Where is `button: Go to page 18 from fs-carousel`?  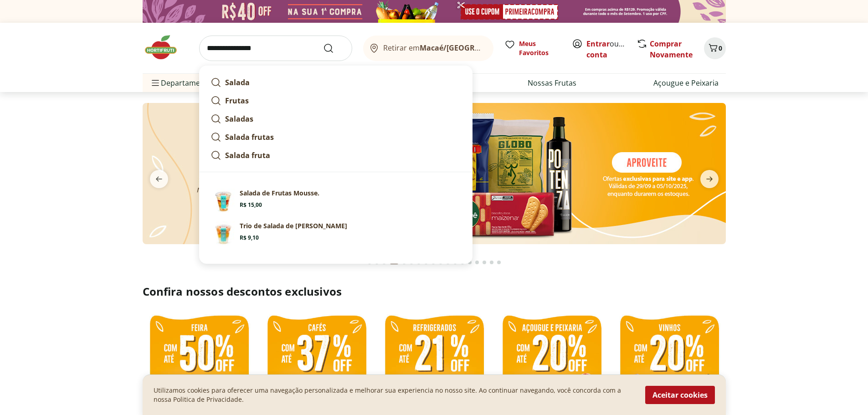 button: Go to page 18 from fs-carousel is located at coordinates (499, 263).